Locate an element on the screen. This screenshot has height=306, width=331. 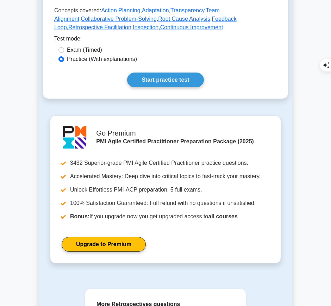
a: Root Cause Analysis is located at coordinates (184, 19).